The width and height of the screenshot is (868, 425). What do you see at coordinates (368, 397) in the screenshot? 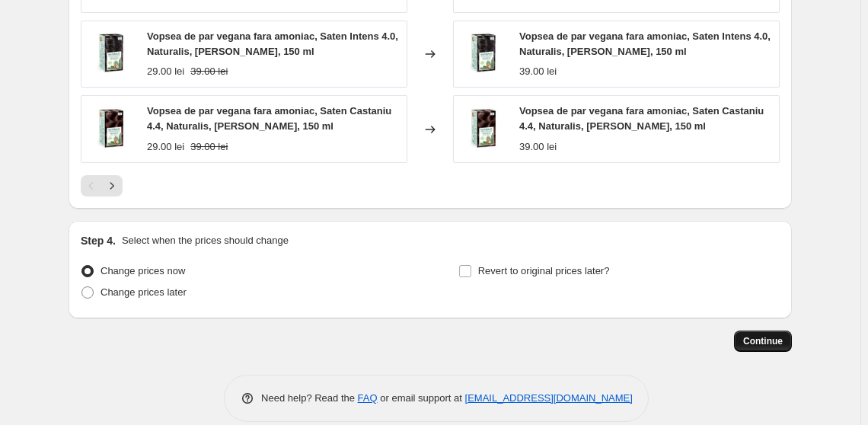
I see `a: FAQ` at bounding box center [368, 397].